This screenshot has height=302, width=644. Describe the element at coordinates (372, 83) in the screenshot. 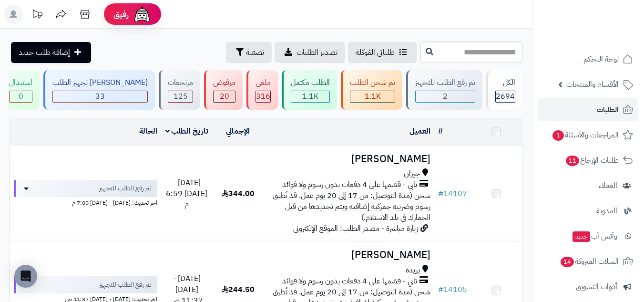

I see `div: تم شحن الطلب` at that location.